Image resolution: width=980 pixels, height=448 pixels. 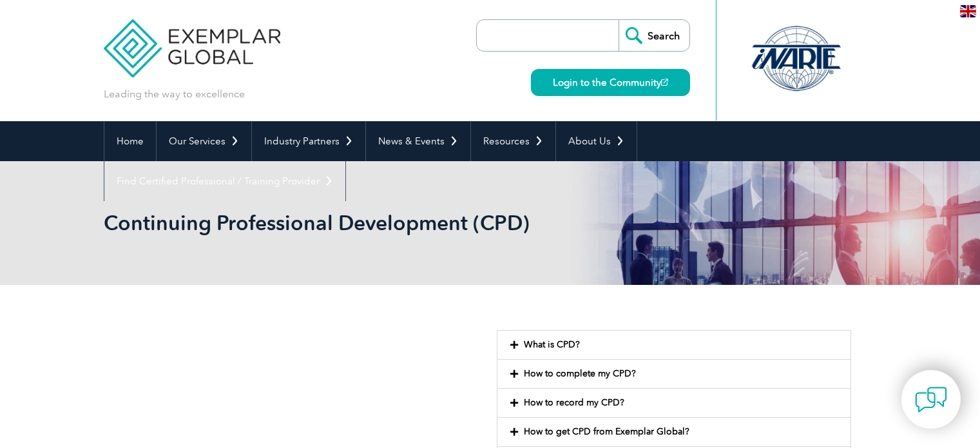 What do you see at coordinates (968, 11) in the screenshot?
I see `img: en` at bounding box center [968, 11].